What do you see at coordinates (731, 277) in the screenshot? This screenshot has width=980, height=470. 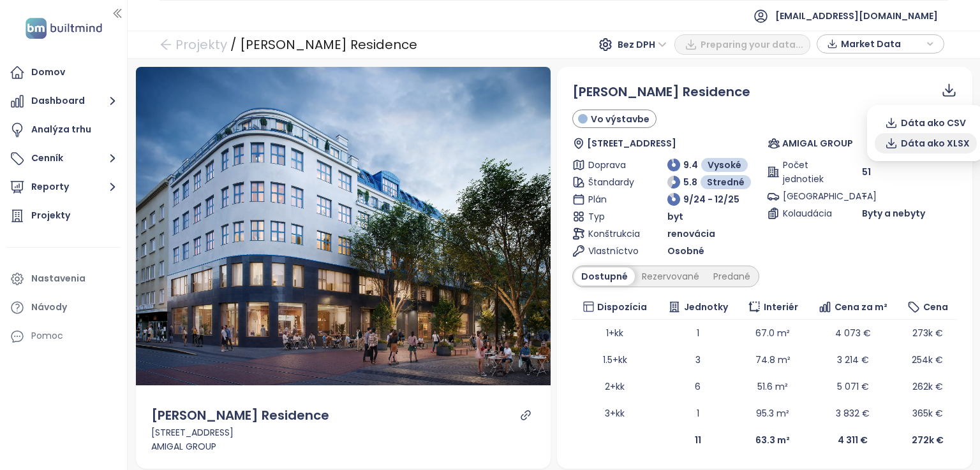 I see `div: Predané` at bounding box center [731, 277].